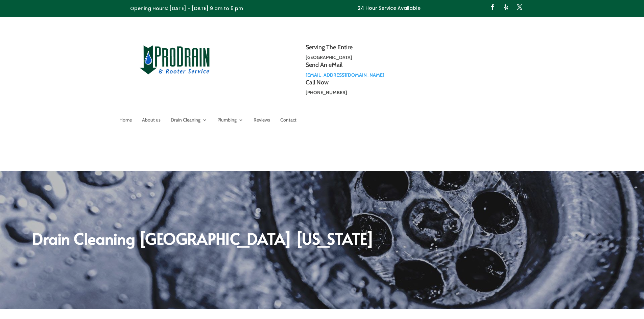 This screenshot has width=644, height=319. Describe the element at coordinates (389, 8) in the screenshot. I see `p: 24 Hour Service Available` at that location.